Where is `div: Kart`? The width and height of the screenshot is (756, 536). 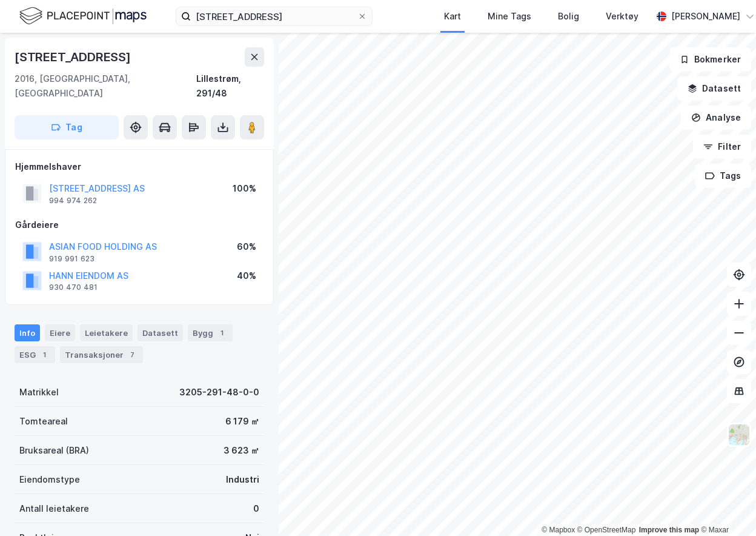 div: Kart is located at coordinates (453, 17).